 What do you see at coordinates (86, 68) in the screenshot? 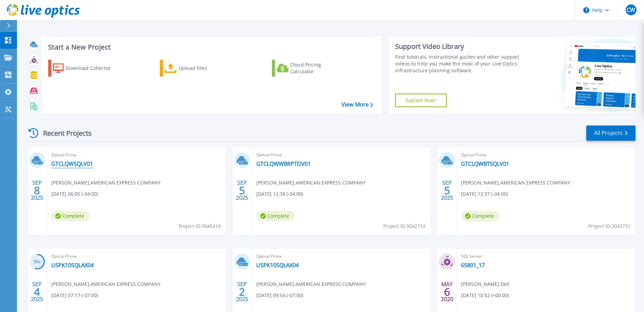
I see `a: Download Collector` at bounding box center [86, 68].